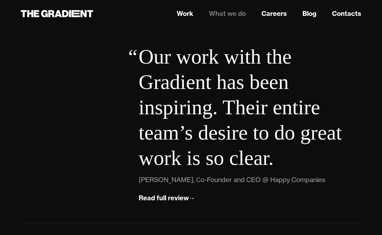 The height and width of the screenshot is (235, 382). What do you see at coordinates (250, 107) in the screenshot?
I see `blockquote: Our work with the Gradient has been inspiring. Their entire team’s desire to do great work is so ...` at bounding box center [250, 107].